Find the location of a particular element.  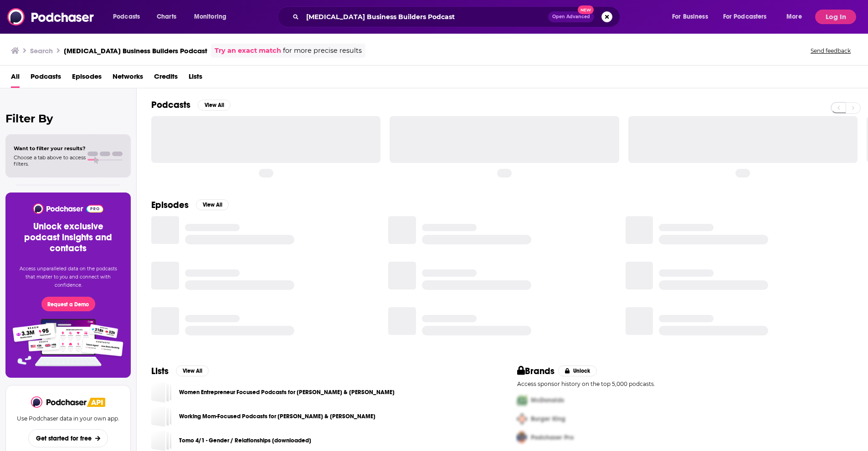

span: New is located at coordinates (586, 10).